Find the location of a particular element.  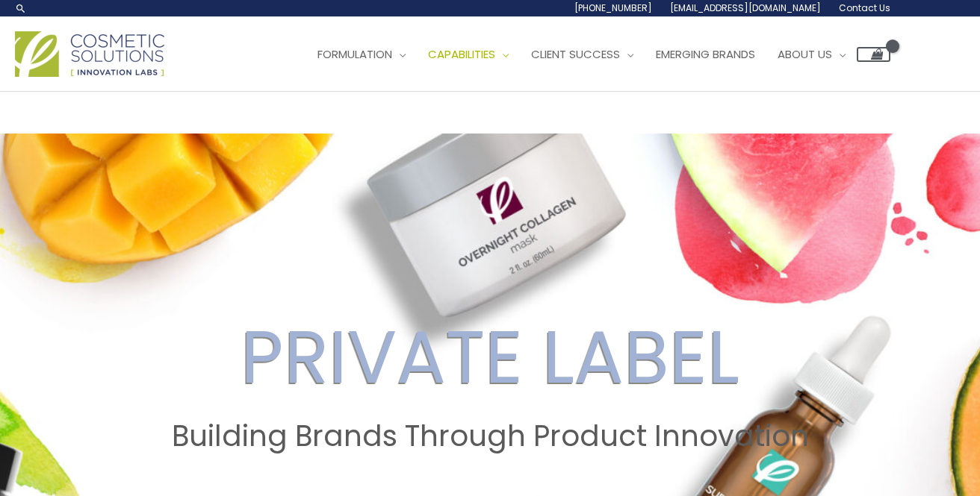

span: Capabilities is located at coordinates (462, 54).